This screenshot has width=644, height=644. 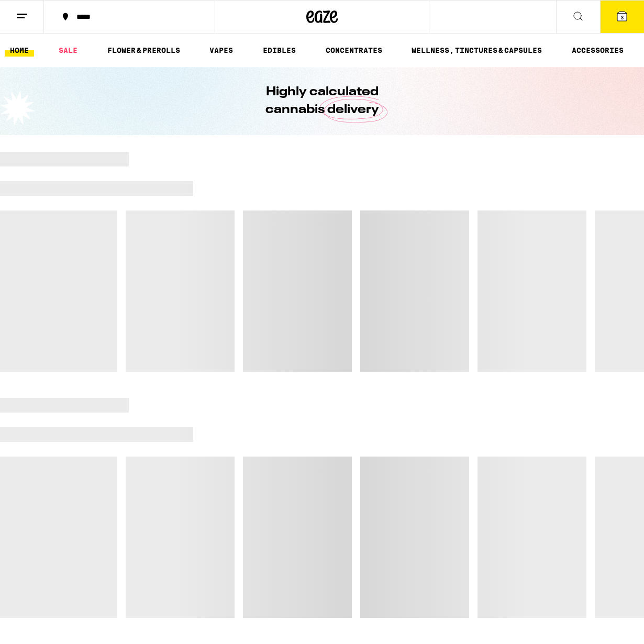 What do you see at coordinates (279, 50) in the screenshot?
I see `a: EDIBLES` at bounding box center [279, 50].